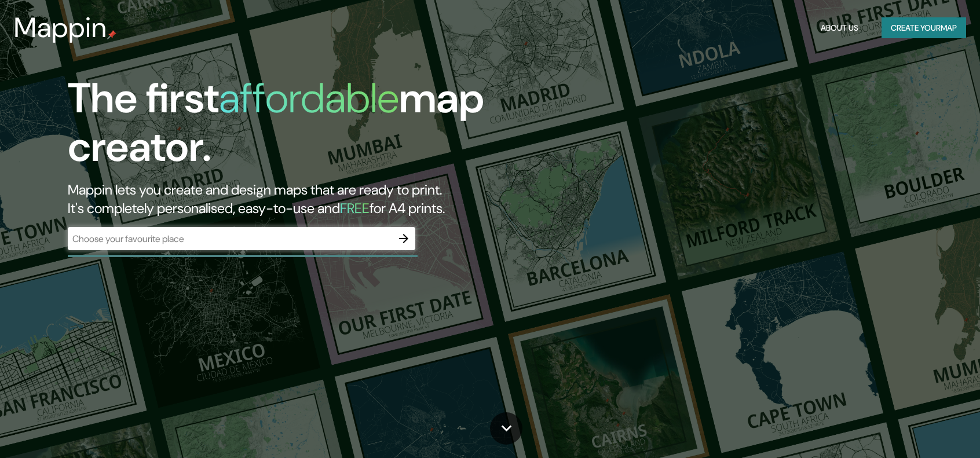  Describe the element at coordinates (840, 28) in the screenshot. I see `button: About Us` at that location.